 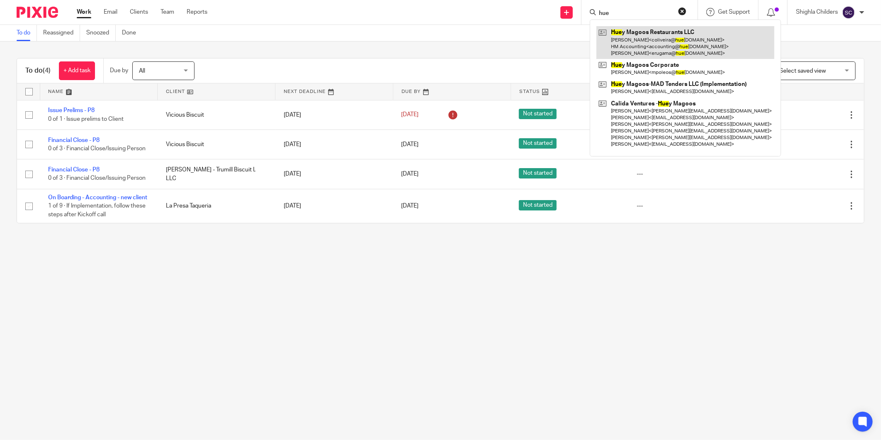 What do you see at coordinates (682, 11) in the screenshot?
I see `button: Clear` at bounding box center [682, 11].